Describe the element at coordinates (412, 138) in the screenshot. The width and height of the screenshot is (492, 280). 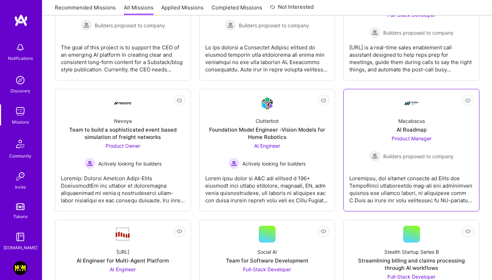
I see `span: Product Manager` at that location.